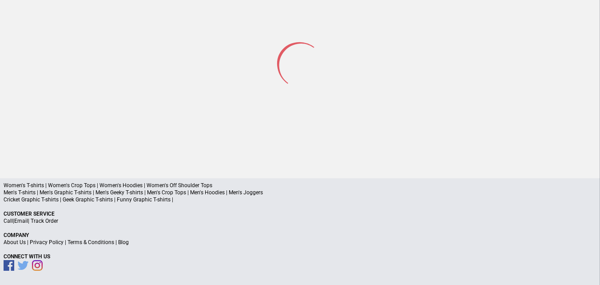  Describe the element at coordinates (8, 221) in the screenshot. I see `a: Call` at that location.